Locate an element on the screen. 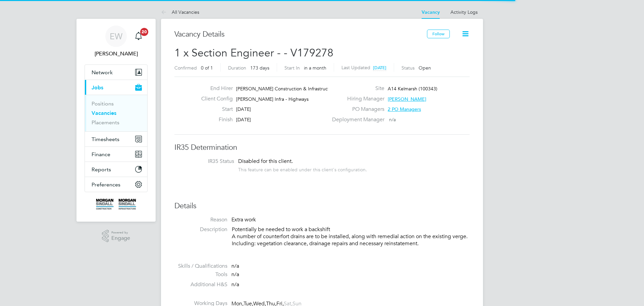 The height and width of the screenshot is (306, 644). span: A14 Kelmarsh (100343) is located at coordinates (413, 89).